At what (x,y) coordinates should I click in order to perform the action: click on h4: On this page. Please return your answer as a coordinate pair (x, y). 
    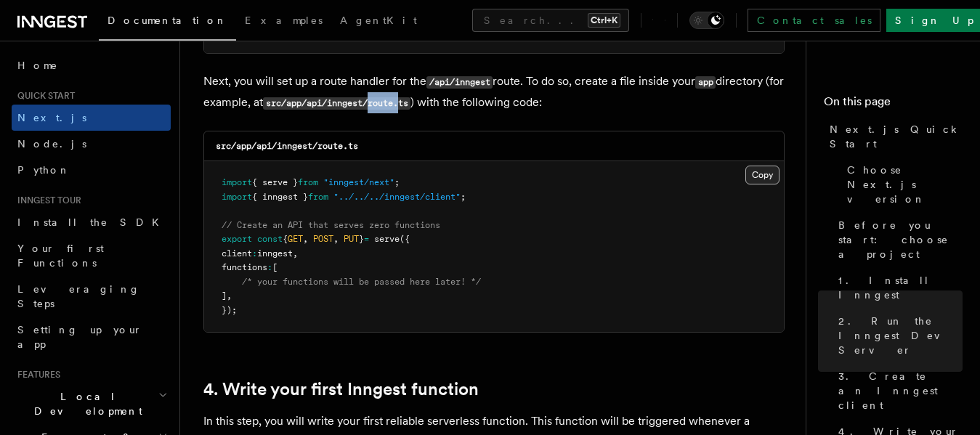
    Looking at the image, I should click on (893, 105).